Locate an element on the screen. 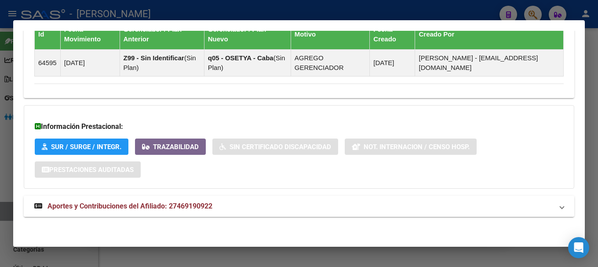 The image size is (598, 267). span: Trazabilidad is located at coordinates (176, 147).